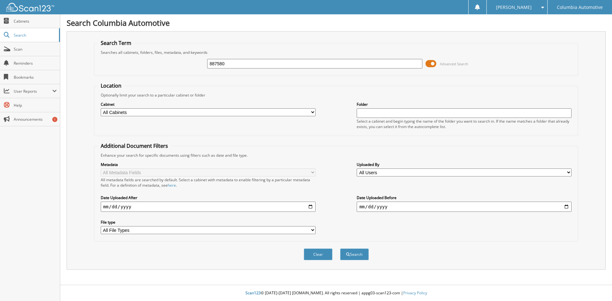 The image size is (612, 301). What do you see at coordinates (35, 105) in the screenshot?
I see `span: Help` at bounding box center [35, 105].